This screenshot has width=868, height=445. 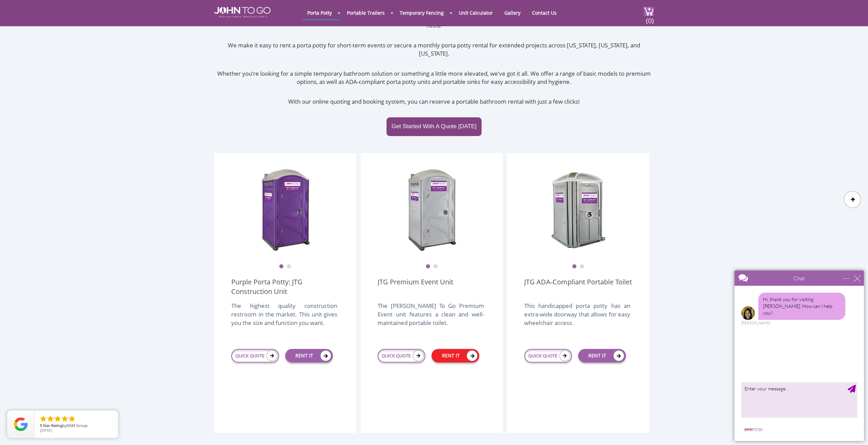 I want to click on span: by, so click(x=76, y=426).